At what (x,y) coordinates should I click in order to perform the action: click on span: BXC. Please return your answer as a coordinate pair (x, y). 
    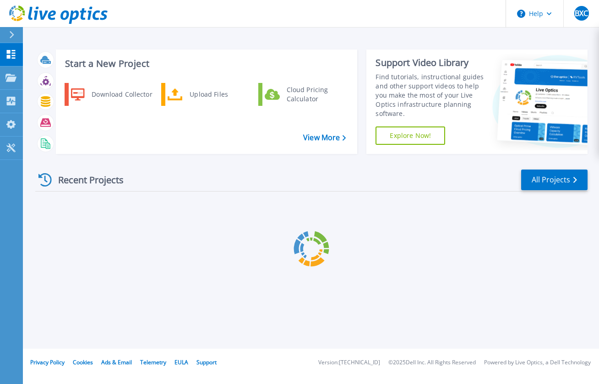
    Looking at the image, I should click on (582, 13).